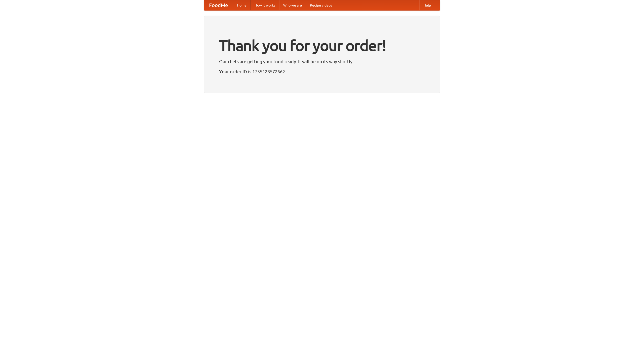 The height and width of the screenshot is (356, 644). What do you see at coordinates (322, 71) in the screenshot?
I see `p: Your order ID is 1755128572662.` at bounding box center [322, 71].